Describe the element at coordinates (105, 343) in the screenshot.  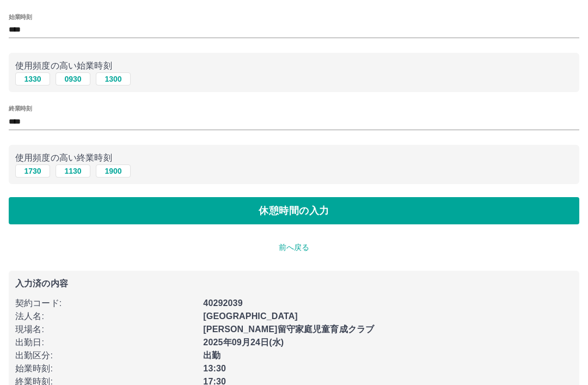
I see `p: 出勤日 :` at that location.